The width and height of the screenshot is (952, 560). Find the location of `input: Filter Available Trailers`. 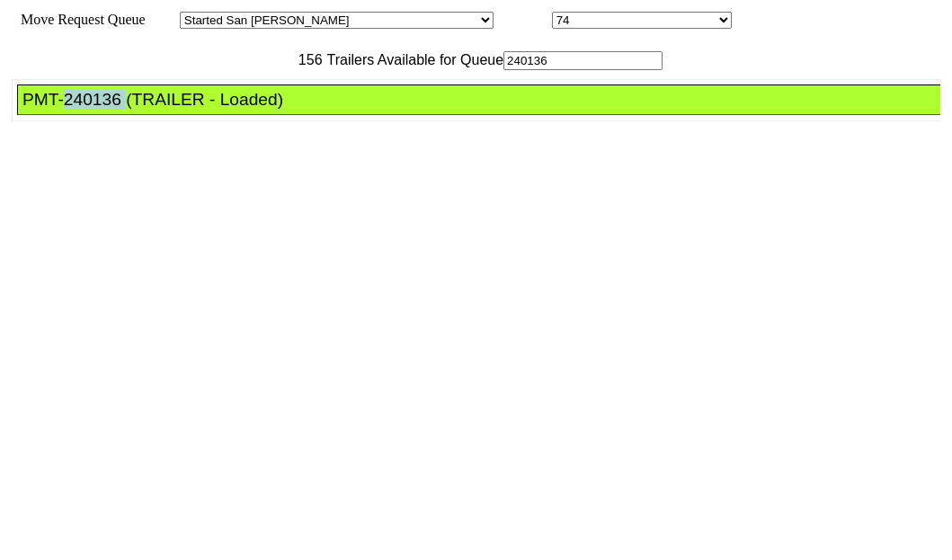

input: Filter Available Trailers is located at coordinates (583, 60).